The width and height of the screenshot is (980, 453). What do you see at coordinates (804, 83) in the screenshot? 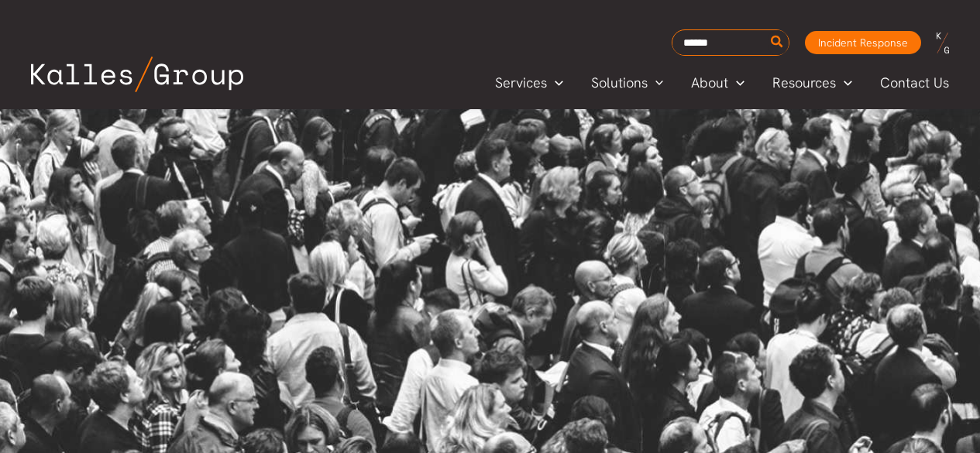
I see `span: Resources` at bounding box center [804, 83].